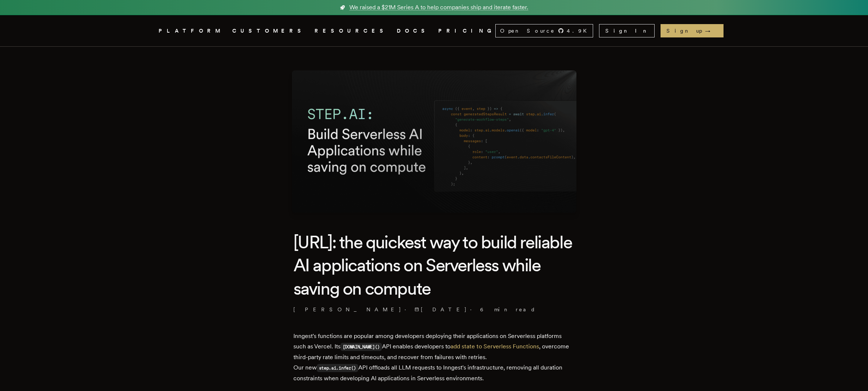 Image resolution: width=868 pixels, height=391 pixels. I want to click on span: Open Source, so click(527, 31).